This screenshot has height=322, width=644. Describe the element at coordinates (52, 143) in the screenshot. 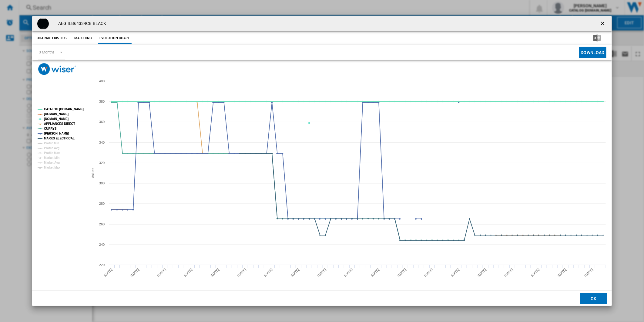

I see `tspan: Profile Min` at that location.